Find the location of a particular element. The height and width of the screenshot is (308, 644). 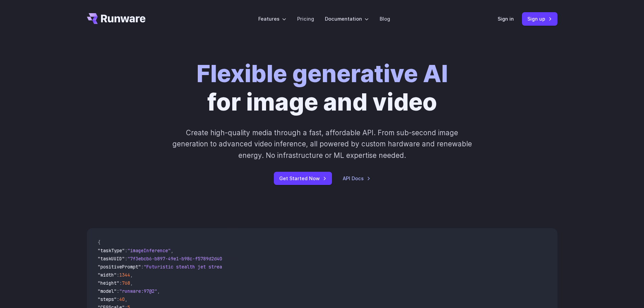

span: 768 is located at coordinates (126, 283).